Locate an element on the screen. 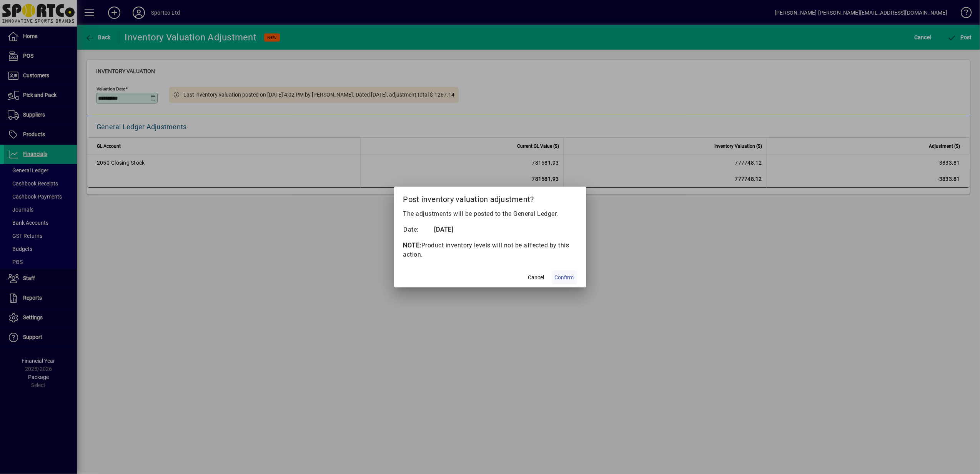 The width and height of the screenshot is (980, 474). td: Date: is located at coordinates (419, 230).